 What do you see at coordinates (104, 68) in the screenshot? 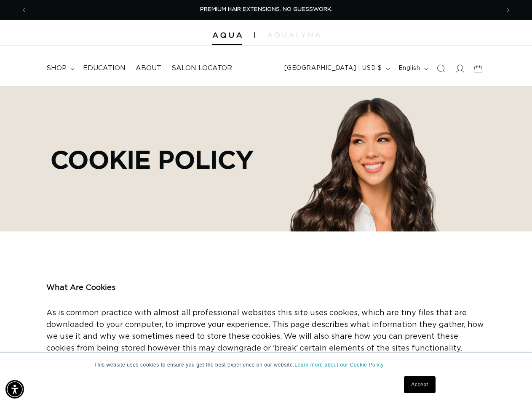
I see `span: Education` at bounding box center [104, 68].